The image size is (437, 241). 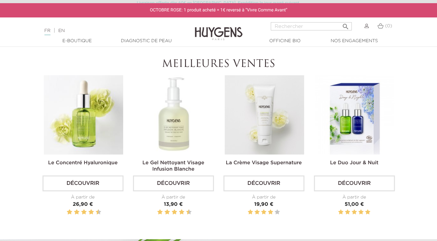 I want to click on a: Le Concentré Hyaluronique, so click(x=83, y=163).